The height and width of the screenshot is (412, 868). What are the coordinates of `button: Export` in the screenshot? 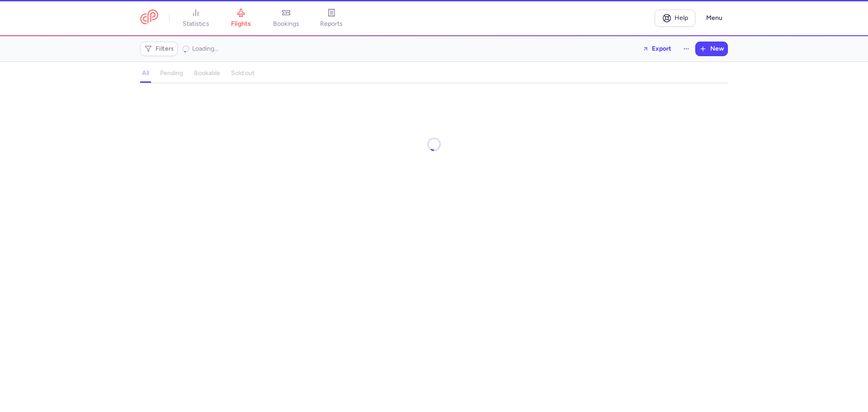 It's located at (657, 49).